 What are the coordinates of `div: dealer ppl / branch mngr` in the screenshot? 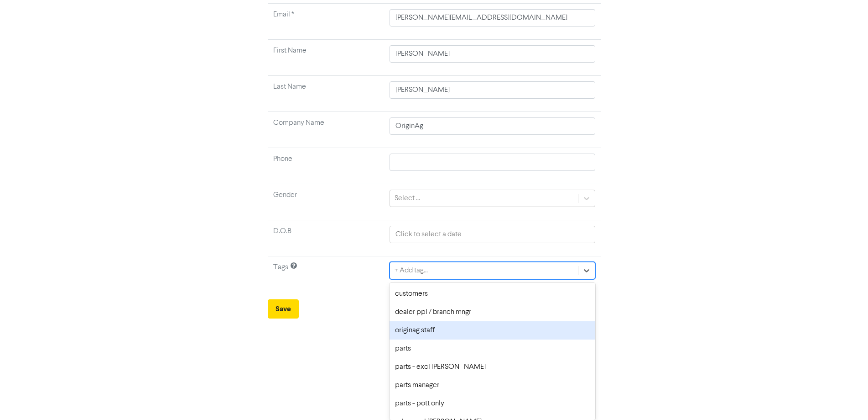 It's located at (492, 312).